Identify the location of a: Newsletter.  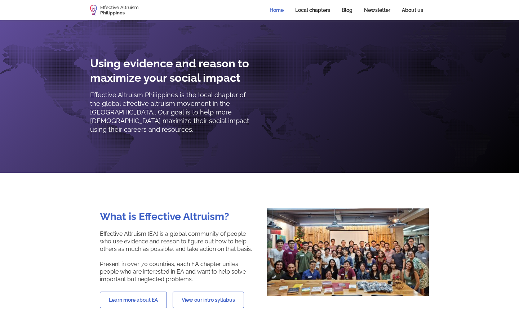
(377, 10).